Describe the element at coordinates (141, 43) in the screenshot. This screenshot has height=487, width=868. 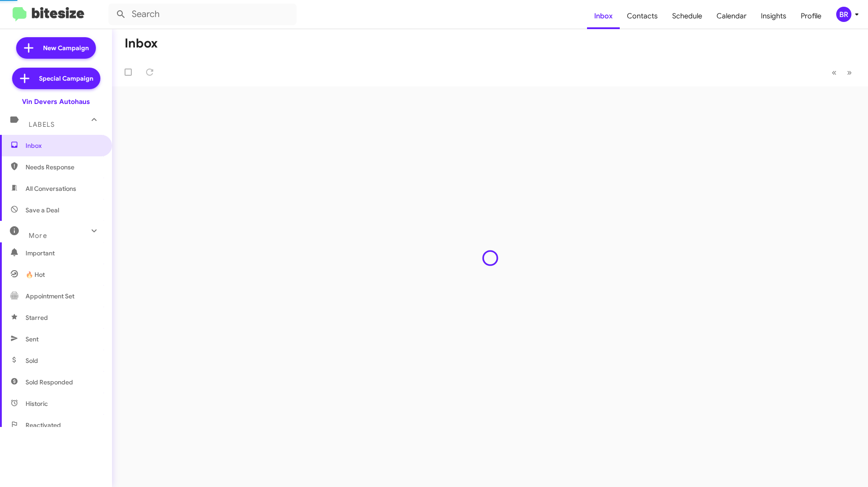
I see `h1: Inbox` at that location.